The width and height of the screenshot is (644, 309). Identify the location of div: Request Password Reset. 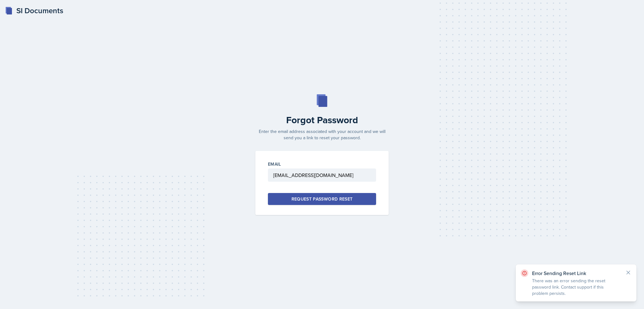
(322, 199).